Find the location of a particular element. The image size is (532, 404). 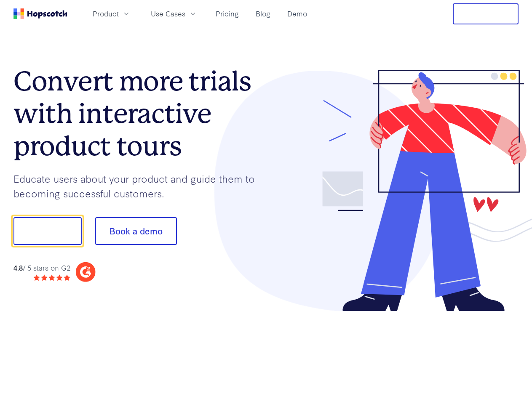

a: Home is located at coordinates (41, 13).